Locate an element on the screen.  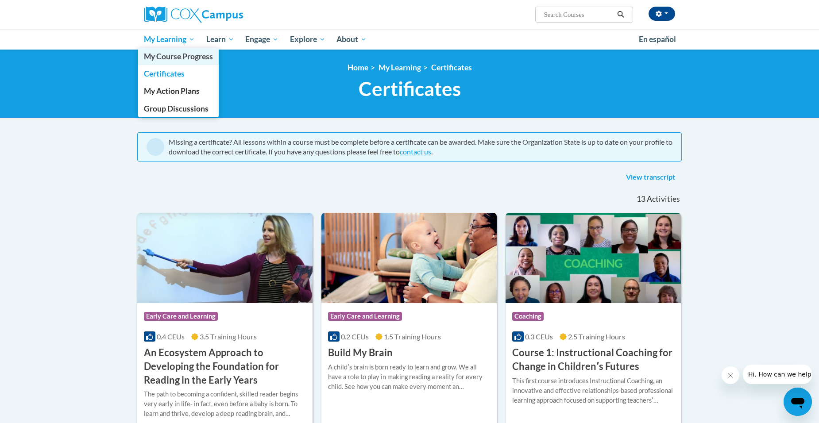
span: 2.5 Training Hours is located at coordinates (596, 337).